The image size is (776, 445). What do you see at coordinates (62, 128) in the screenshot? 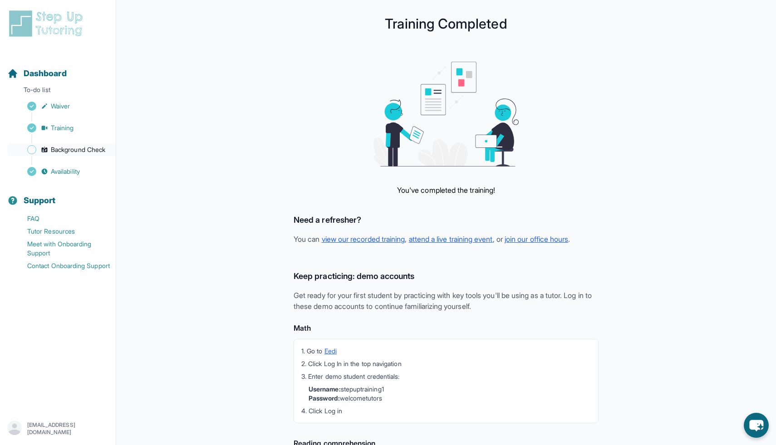
I see `span: Training` at bounding box center [62, 128].